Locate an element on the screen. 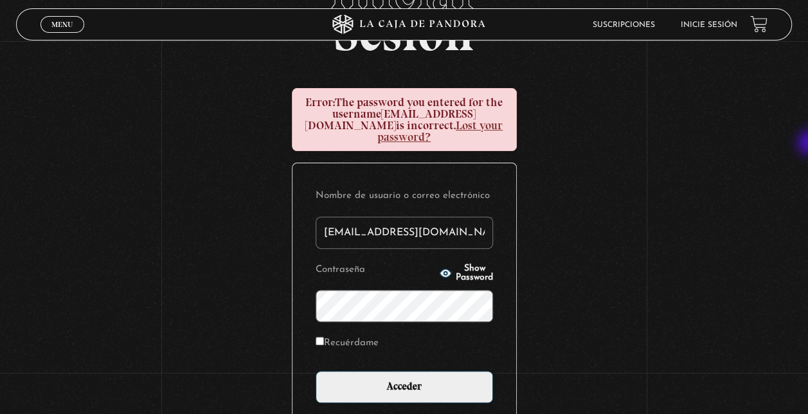  label: Nombre de usuario o correo electrónico is located at coordinates (404, 196).